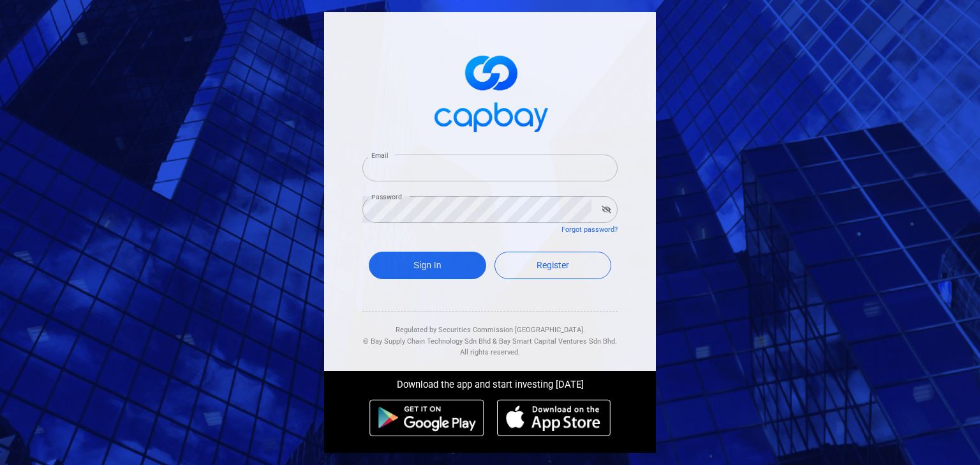 The image size is (980, 465). What do you see at coordinates (490, 92) in the screenshot?
I see `img: logo` at bounding box center [490, 92].